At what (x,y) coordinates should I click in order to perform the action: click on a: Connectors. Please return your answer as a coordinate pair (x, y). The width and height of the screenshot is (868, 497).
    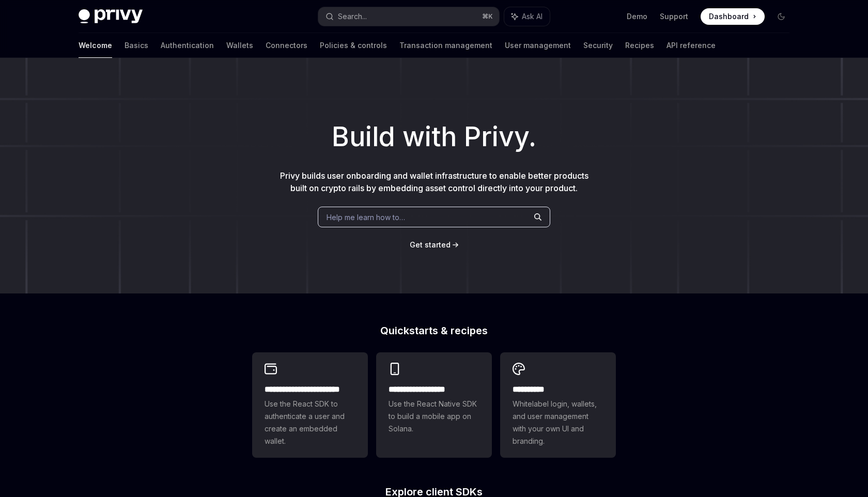
    Looking at the image, I should click on (286, 45).